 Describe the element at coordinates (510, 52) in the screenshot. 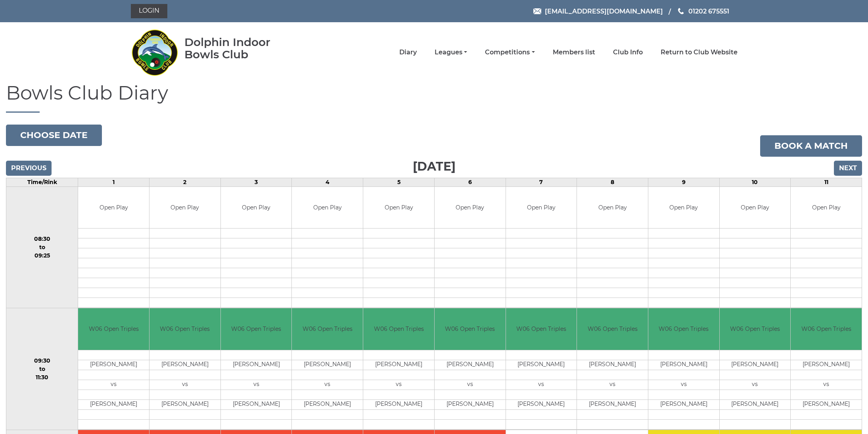

I see `a: Competitions` at that location.